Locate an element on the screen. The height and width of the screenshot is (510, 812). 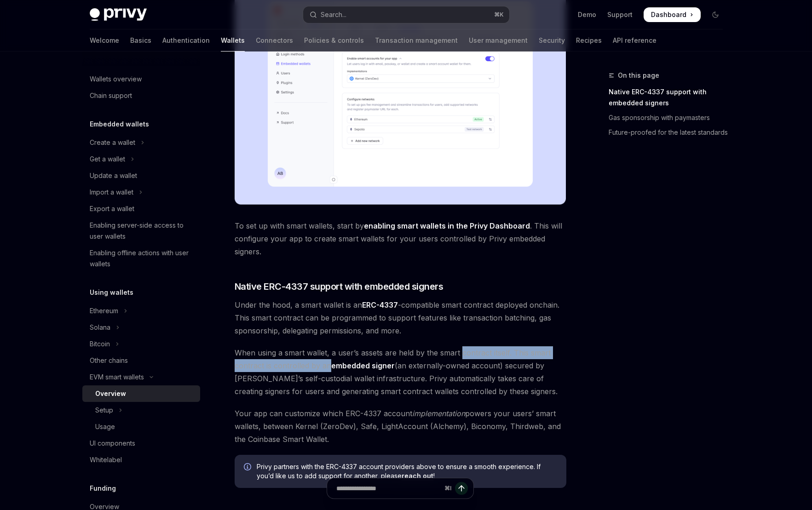
a: Other chains is located at coordinates (142, 361).